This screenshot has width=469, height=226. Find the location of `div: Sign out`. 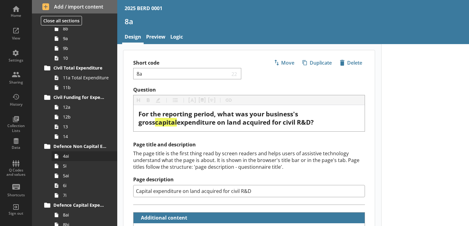

div: Sign out is located at coordinates (16, 214).